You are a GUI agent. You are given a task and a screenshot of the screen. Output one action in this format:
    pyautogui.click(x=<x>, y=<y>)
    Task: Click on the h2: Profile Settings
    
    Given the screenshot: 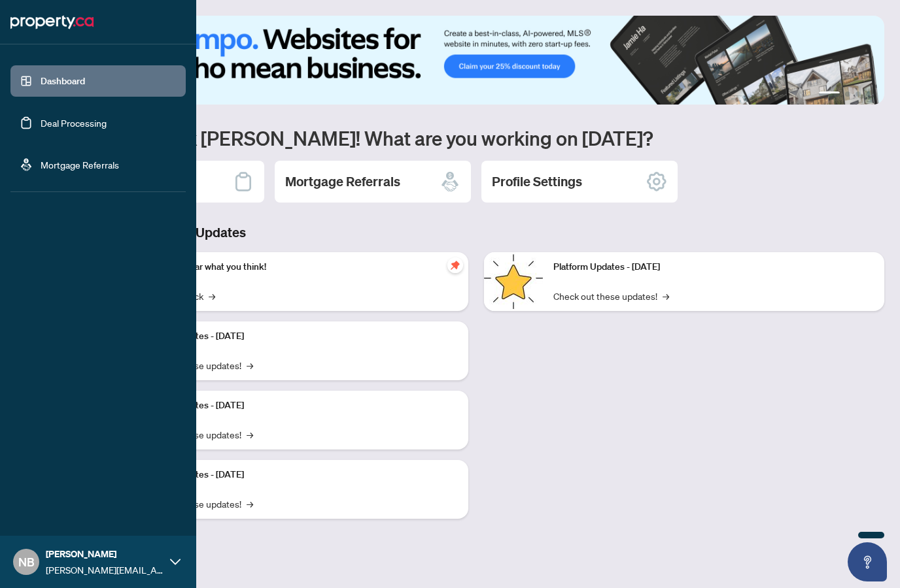 What is the action you would take?
    pyautogui.click(x=537, y=182)
    